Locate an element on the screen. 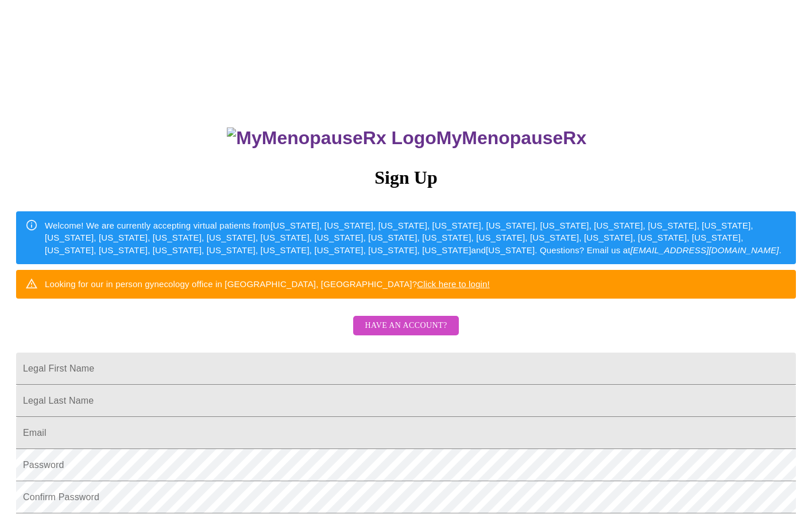 The image size is (812, 522). img: MyMenopauseRx Logo is located at coordinates (331, 138).